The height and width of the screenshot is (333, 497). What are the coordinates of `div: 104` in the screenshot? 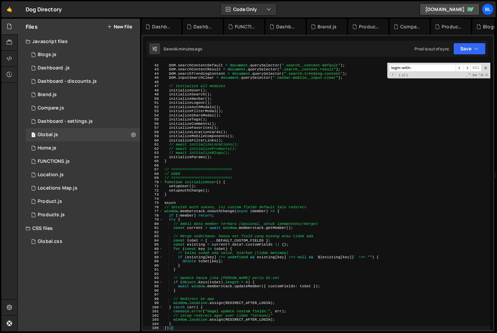 It's located at (153, 324).